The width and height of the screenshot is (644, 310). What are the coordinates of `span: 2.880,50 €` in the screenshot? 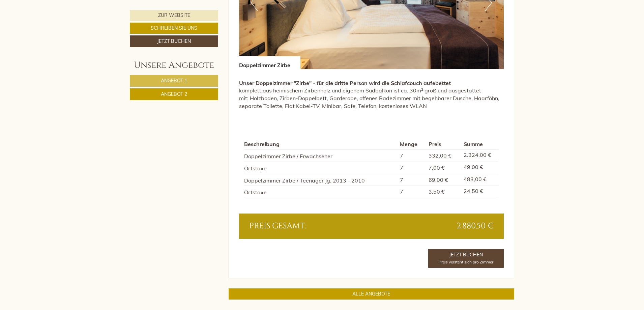 It's located at (475, 226).